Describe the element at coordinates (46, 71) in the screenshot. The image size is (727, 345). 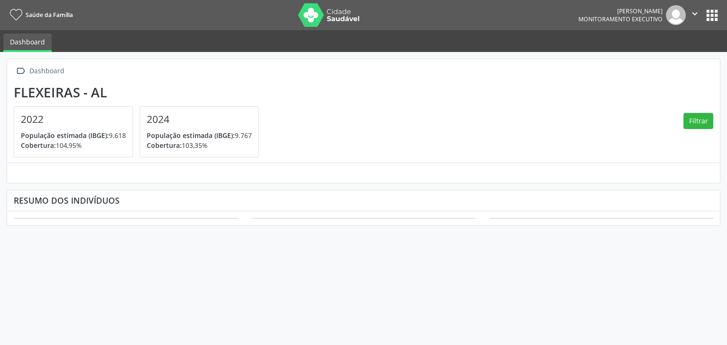
I see `div: Dashboard` at that location.